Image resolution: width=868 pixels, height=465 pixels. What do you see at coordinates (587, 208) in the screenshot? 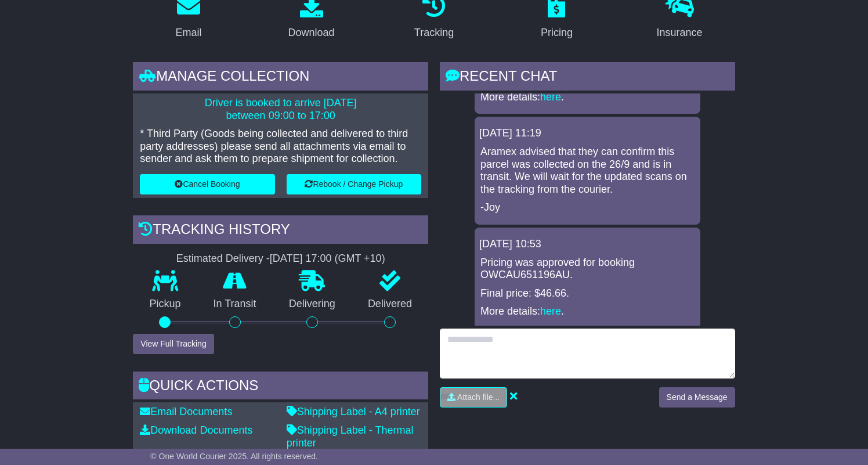
I see `p: -Joy` at bounding box center [587, 208].